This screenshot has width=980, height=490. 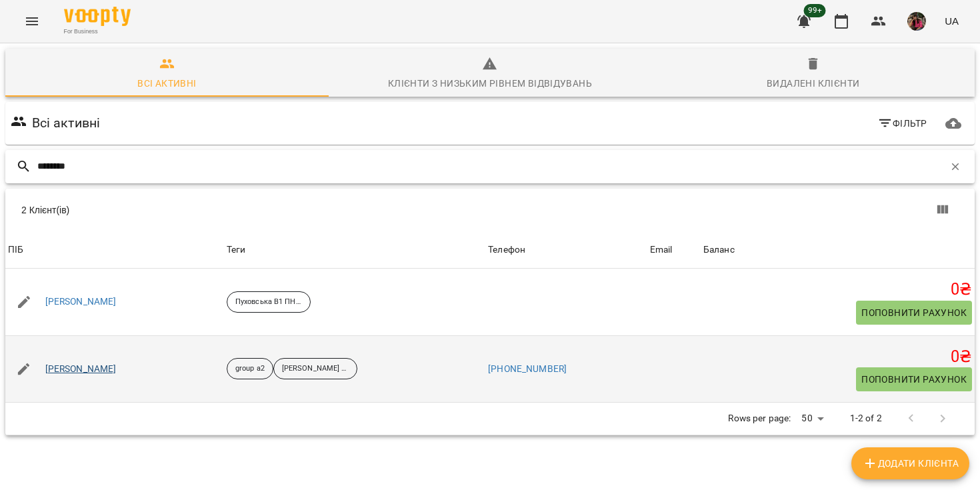 I want to click on button: Показати колонки, so click(x=942, y=210).